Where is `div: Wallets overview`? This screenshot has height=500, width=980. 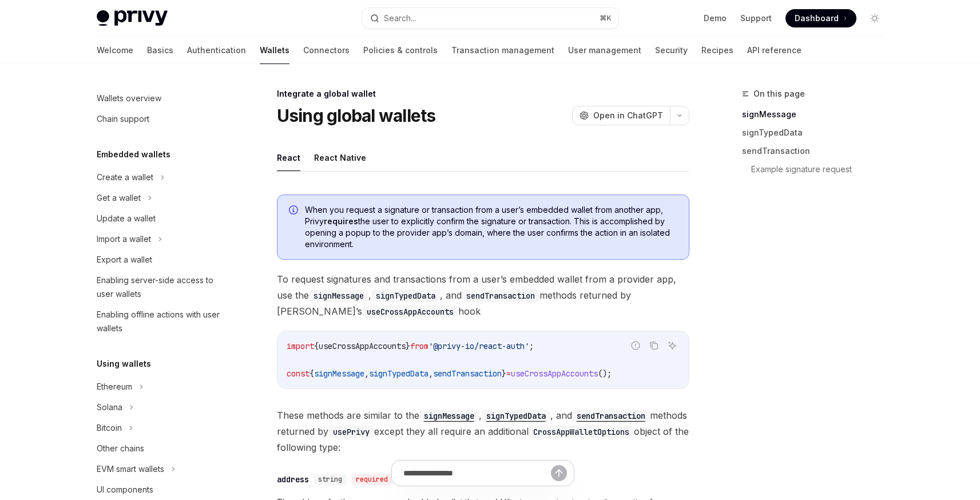 div: Wallets overview is located at coordinates (128, 98).